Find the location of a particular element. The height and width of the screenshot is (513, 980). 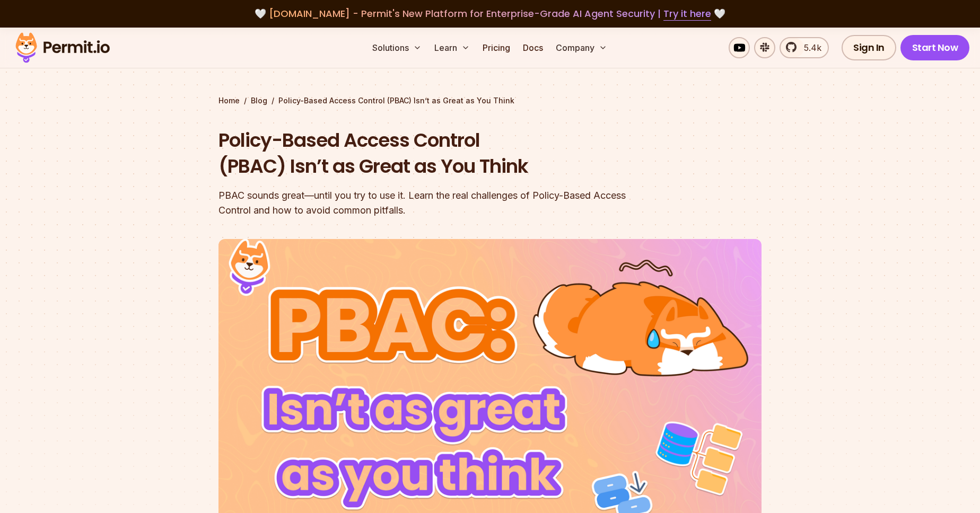

h1: Policy-Based Access Control (PBAC) Isn’t as Great as You Think is located at coordinates (422, 153).